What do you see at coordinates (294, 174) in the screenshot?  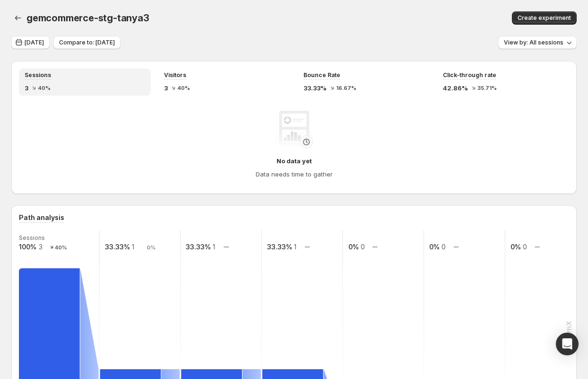 I see `h4: Data needs time to gather` at bounding box center [294, 174].